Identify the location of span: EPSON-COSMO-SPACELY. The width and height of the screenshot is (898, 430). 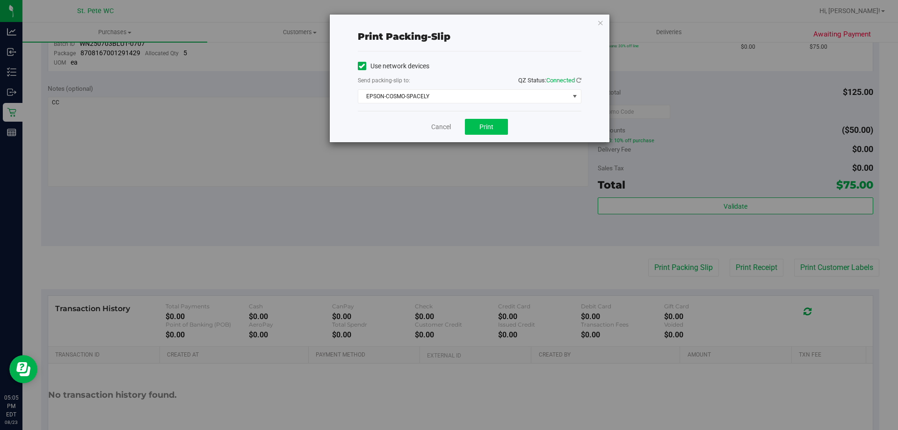
(463, 96).